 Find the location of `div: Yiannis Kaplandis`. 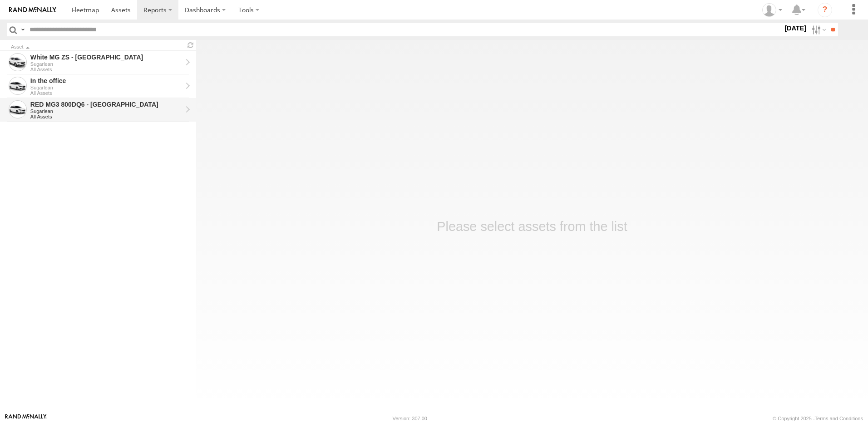

div: Yiannis Kaplandis is located at coordinates (772, 10).